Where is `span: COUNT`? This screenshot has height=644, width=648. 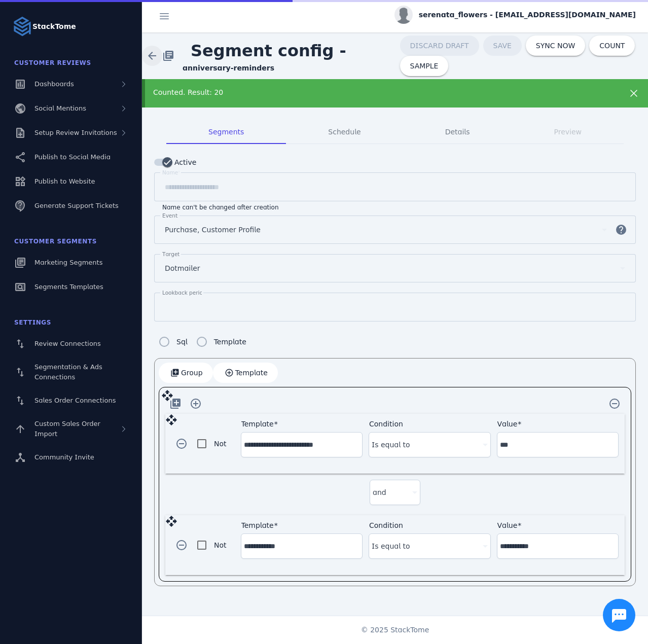
span: COUNT is located at coordinates (612, 46).